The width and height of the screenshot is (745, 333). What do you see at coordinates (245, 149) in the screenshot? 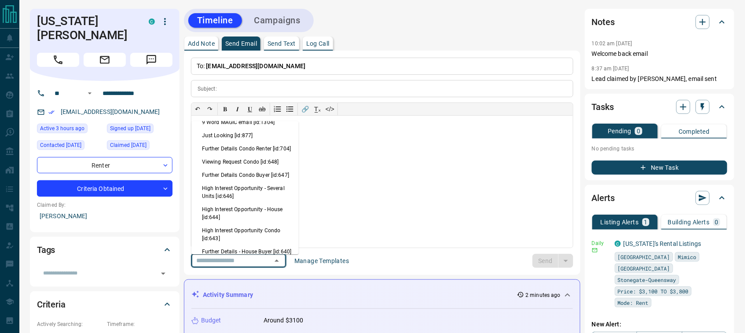
I see `li: Further Details Condo Renter [id:704]` at bounding box center [245, 149].